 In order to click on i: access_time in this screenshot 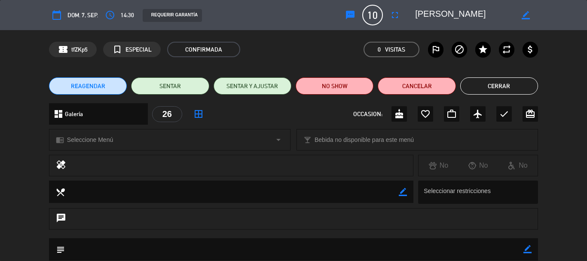, I will do `click(110, 15)`.